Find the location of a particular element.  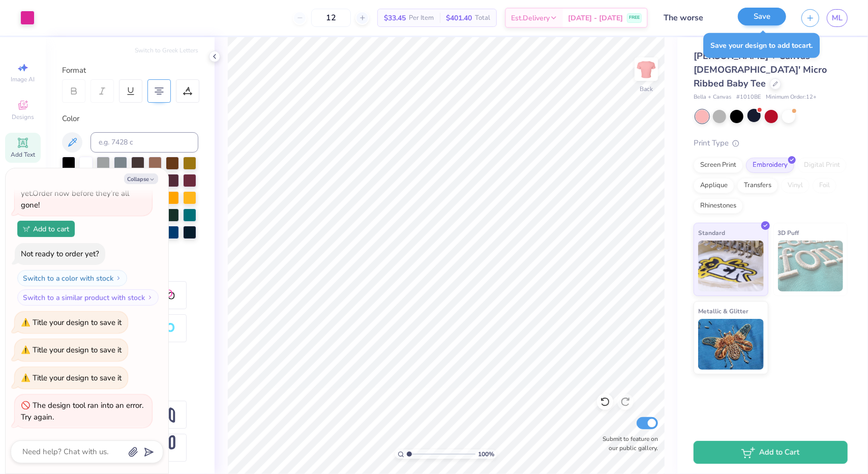

div: Screen Print is located at coordinates (718, 166).